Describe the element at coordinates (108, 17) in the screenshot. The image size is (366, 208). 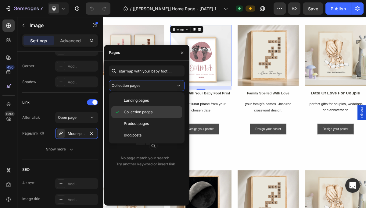
I see `div: Image` at that location.